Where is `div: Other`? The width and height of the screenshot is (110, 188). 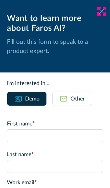
div: Other is located at coordinates (77, 99).